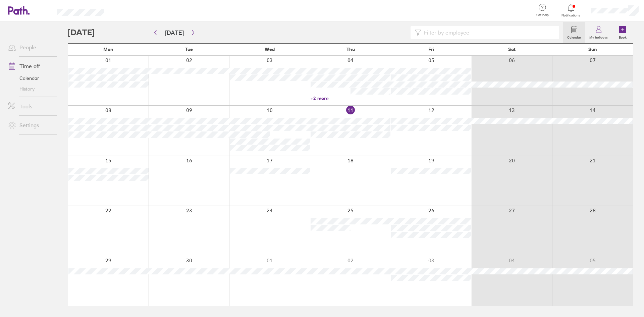 Image resolution: width=644 pixels, height=317 pixels. I want to click on span: Get help, so click(542, 15).